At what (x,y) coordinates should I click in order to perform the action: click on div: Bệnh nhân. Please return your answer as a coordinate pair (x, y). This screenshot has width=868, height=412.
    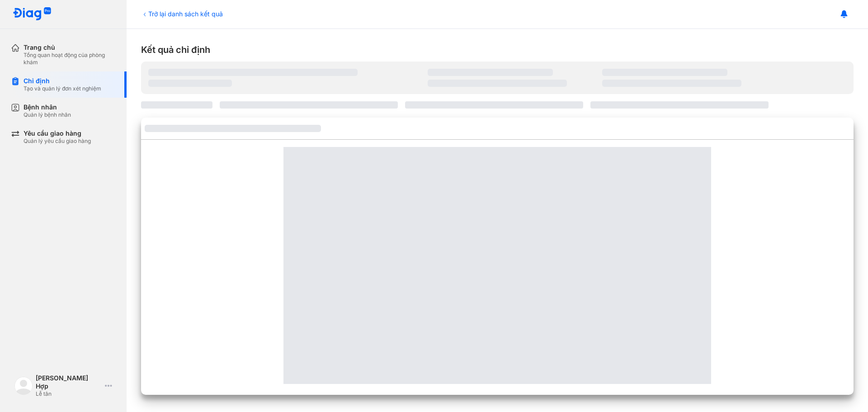
    Looking at the image, I should click on (47, 107).